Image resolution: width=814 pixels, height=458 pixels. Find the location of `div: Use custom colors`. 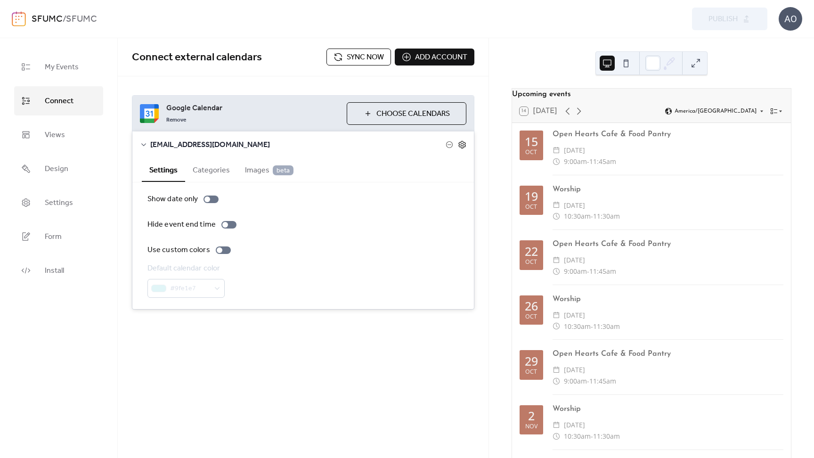

div: Use custom colors is located at coordinates (179, 250).